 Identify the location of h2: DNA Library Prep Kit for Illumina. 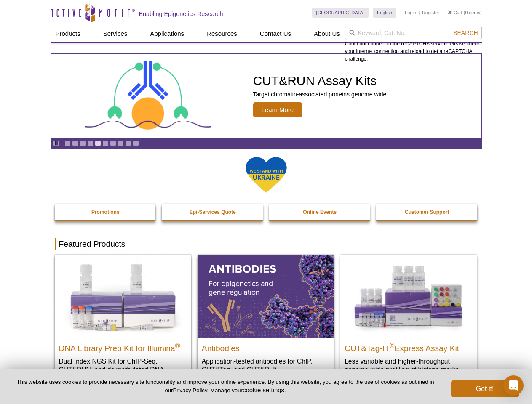
(123, 347).